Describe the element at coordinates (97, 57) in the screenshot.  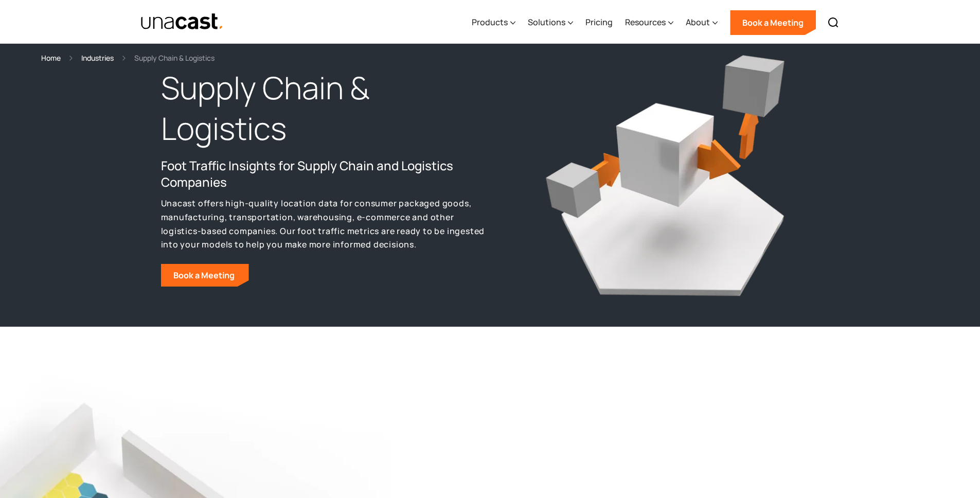
I see `div: Industries` at that location.